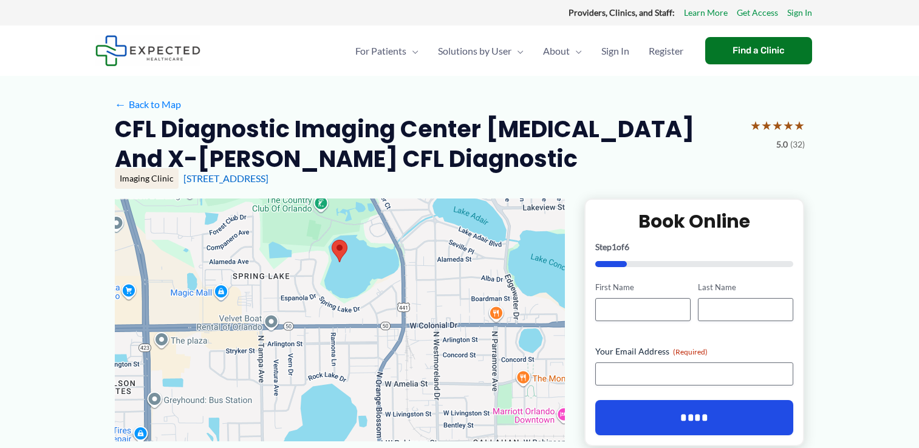  I want to click on a: ←Back to Map, so click(148, 104).